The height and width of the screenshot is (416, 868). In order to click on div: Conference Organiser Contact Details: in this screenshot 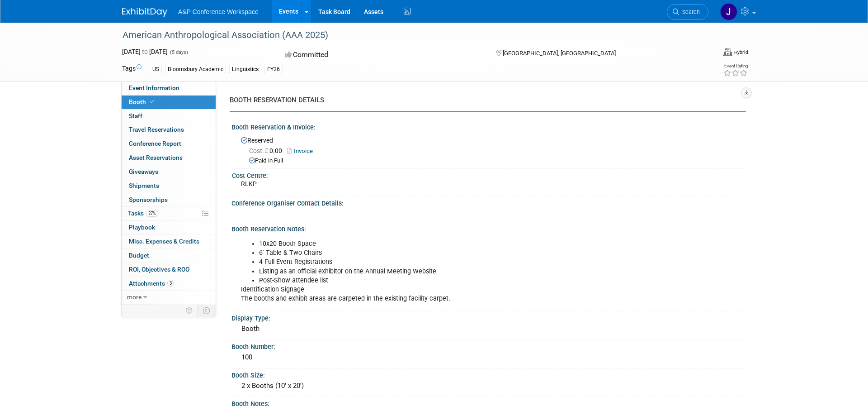, I will do `click(489, 202)`.